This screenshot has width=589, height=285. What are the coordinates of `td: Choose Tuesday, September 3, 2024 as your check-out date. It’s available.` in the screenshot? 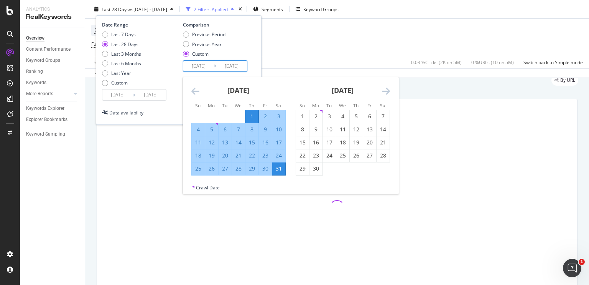 It's located at (329, 116).